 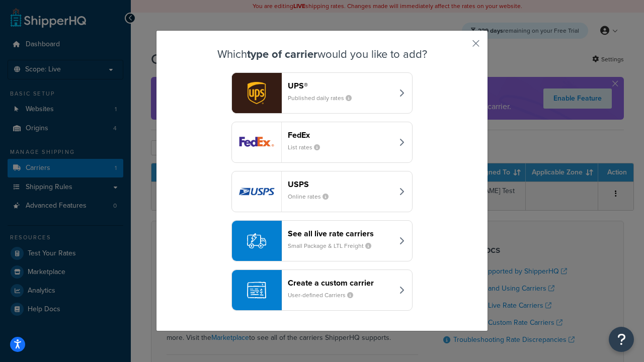 I want to click on header: FedEx, so click(x=340, y=135).